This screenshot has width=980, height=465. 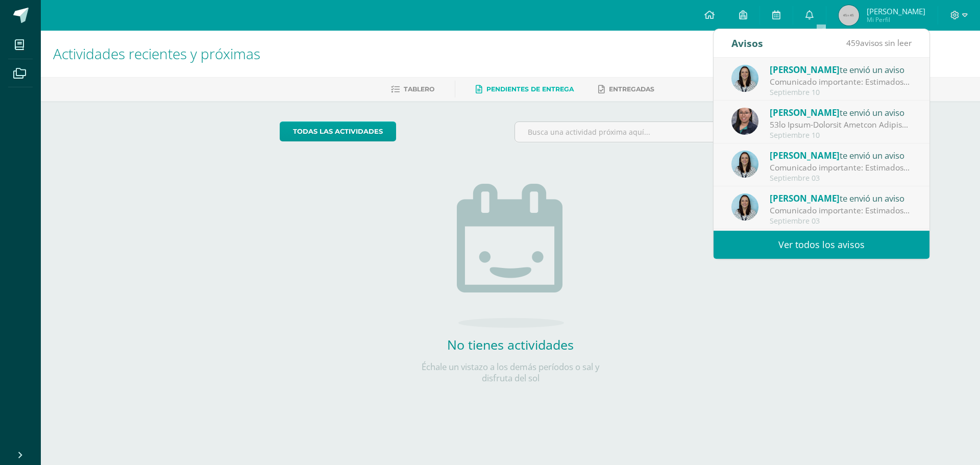 What do you see at coordinates (896, 20) in the screenshot?
I see `span: Mi Perfil` at bounding box center [896, 20].